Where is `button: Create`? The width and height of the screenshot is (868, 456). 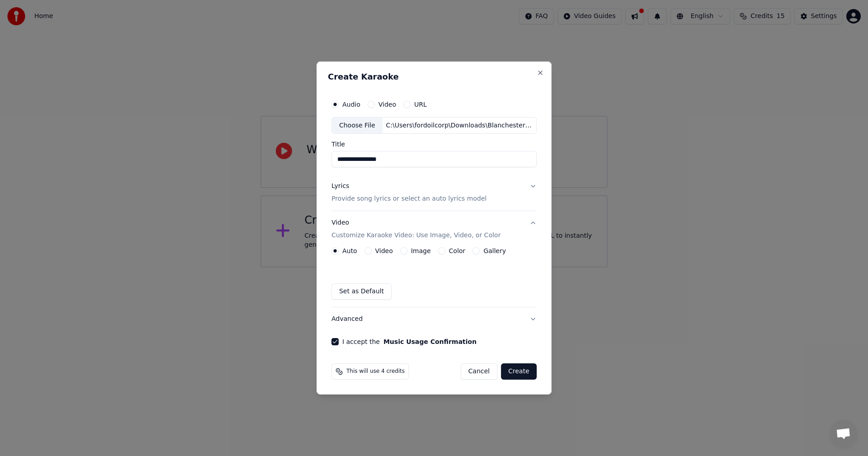
button: Create is located at coordinates (518, 372).